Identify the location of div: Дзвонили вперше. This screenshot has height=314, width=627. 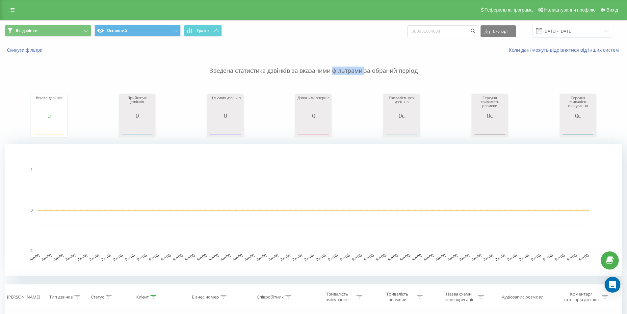
(314, 104).